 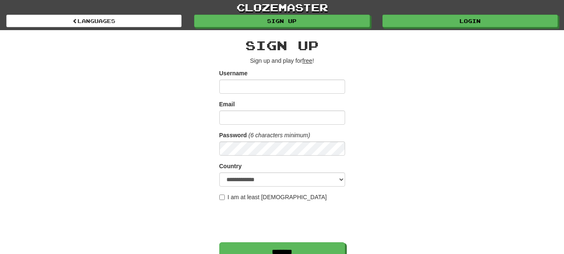 What do you see at coordinates (233, 73) in the screenshot?
I see `label: Username` at bounding box center [233, 73].